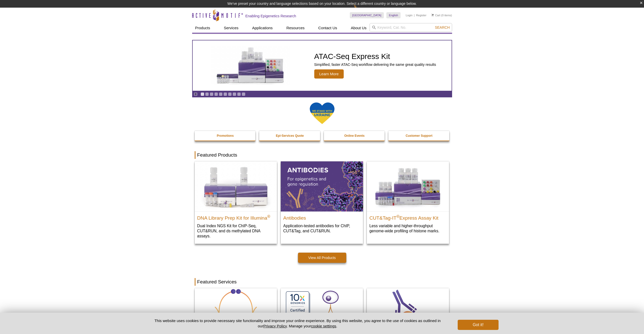 The height and width of the screenshot is (334, 644). What do you see at coordinates (322, 113) in the screenshot?
I see `img: We Stand With Ukraine` at bounding box center [322, 113].